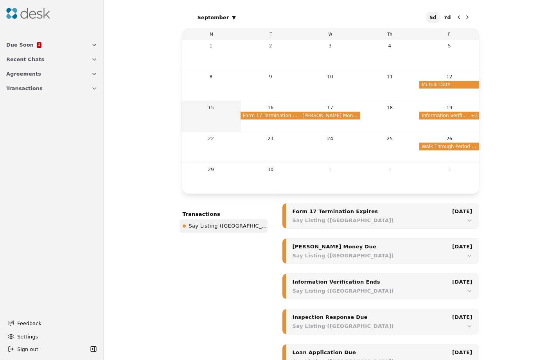  I want to click on button: Settings, so click(52, 336).